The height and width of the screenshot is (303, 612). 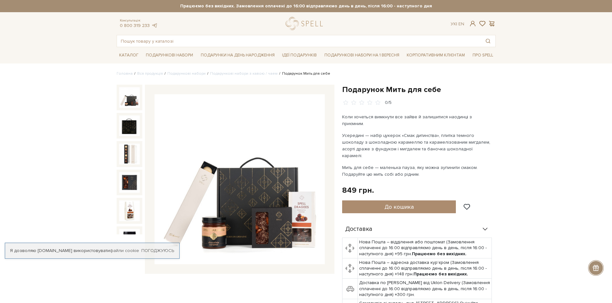 I want to click on a: logo, so click(x=305, y=23).